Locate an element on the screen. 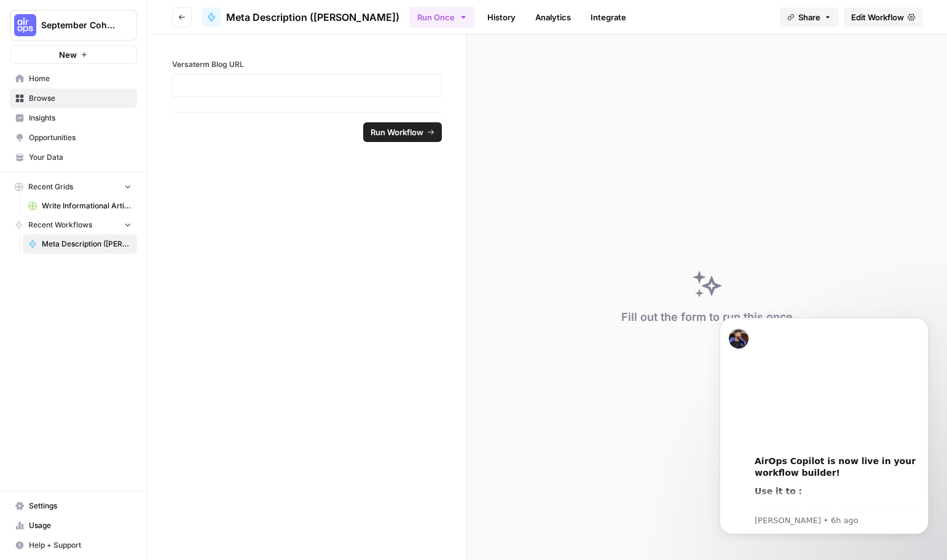  span: Usage is located at coordinates (80, 525).